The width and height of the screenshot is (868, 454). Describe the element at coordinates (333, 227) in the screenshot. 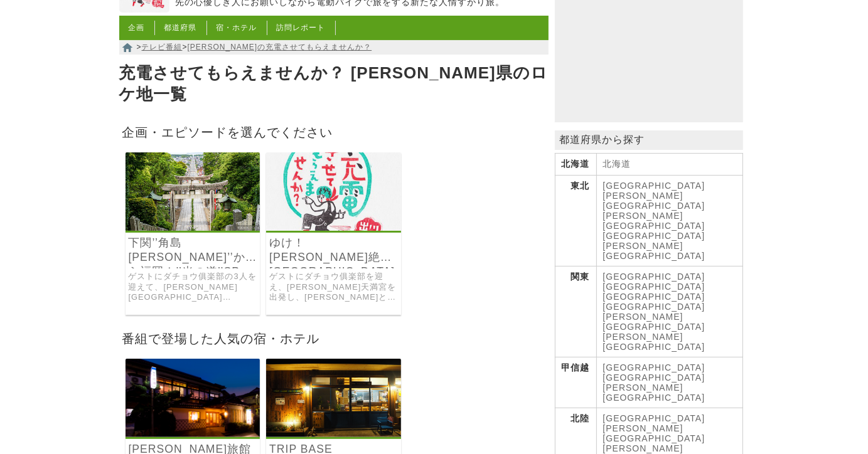

I see `a: 出川哲朗の充電させてもらえませんか？ 行くぞ！山口パワスポ街道！！＜防府天満宮＞から＜秋吉台＞通って＜萩＞へ！ですがダチョウさんがプンプンだ！夕日の超映えスポット神社でヤバいよヤバいよSP` at that location.